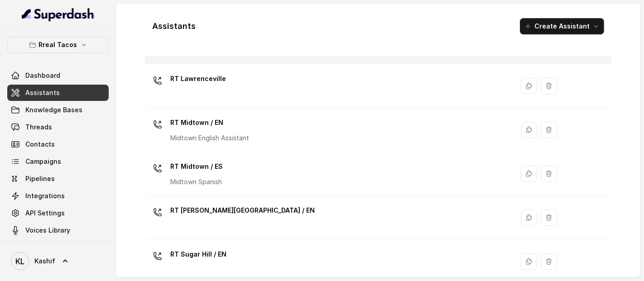  What do you see at coordinates (174, 26) in the screenshot?
I see `h1: Assistants` at bounding box center [174, 26].